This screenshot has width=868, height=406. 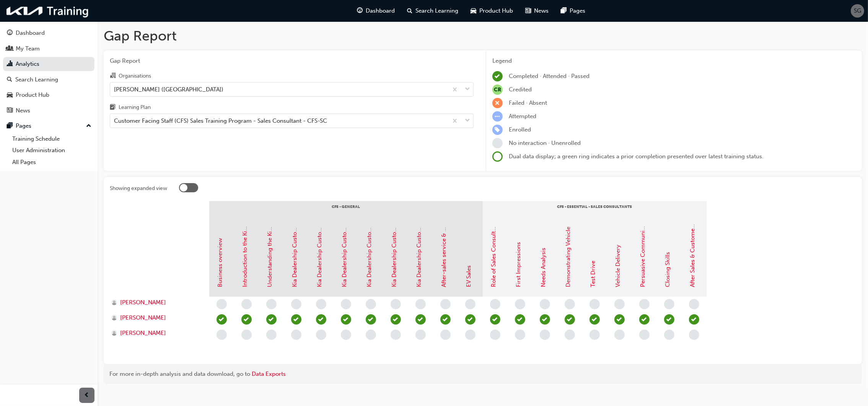 What do you see at coordinates (49, 95) in the screenshot?
I see `a: Product Hub` at bounding box center [49, 95].